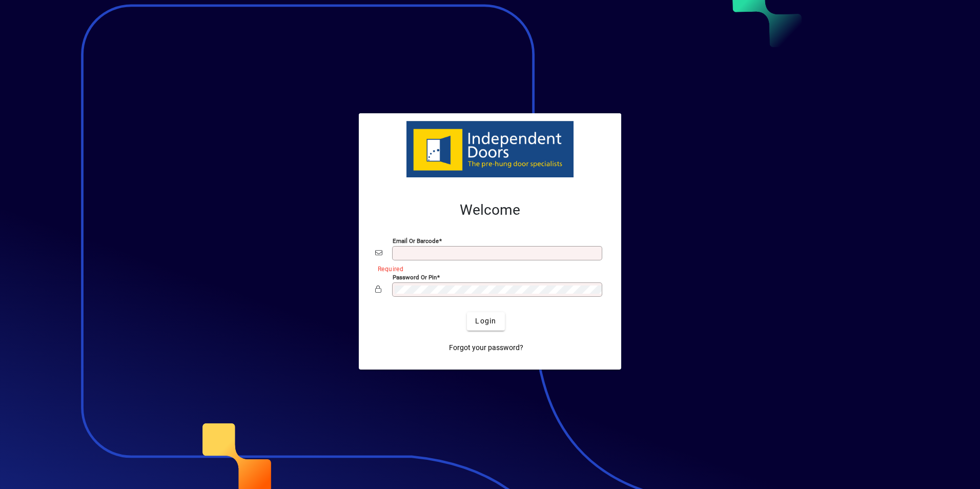 Image resolution: width=980 pixels, height=489 pixels. I want to click on mat-error: Required, so click(487, 268).